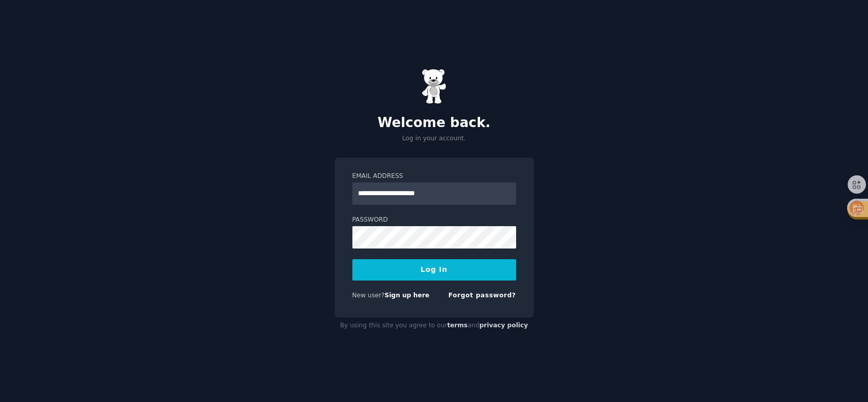 The height and width of the screenshot is (402, 868). I want to click on p: Log in your account., so click(434, 138).